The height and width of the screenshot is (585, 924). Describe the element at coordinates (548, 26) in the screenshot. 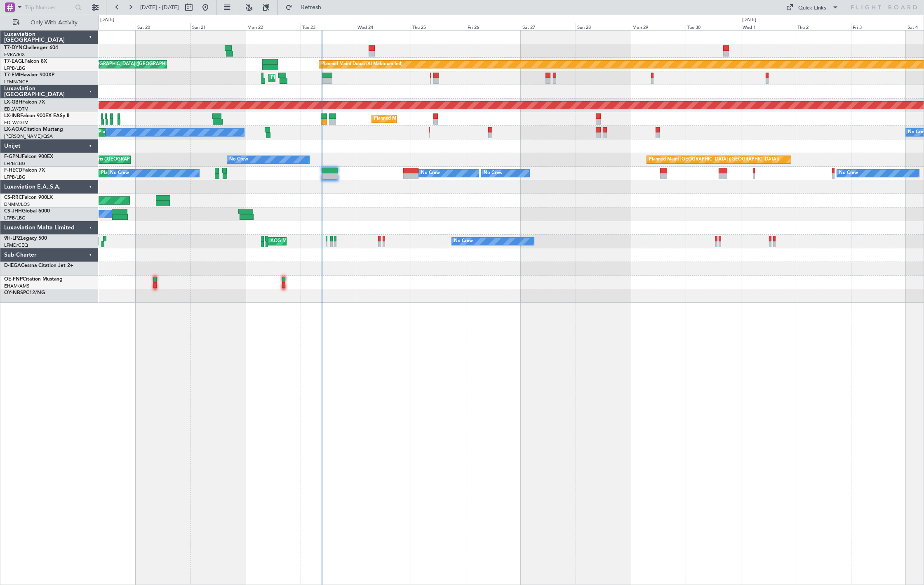

I see `div: Sat 27` at that location.